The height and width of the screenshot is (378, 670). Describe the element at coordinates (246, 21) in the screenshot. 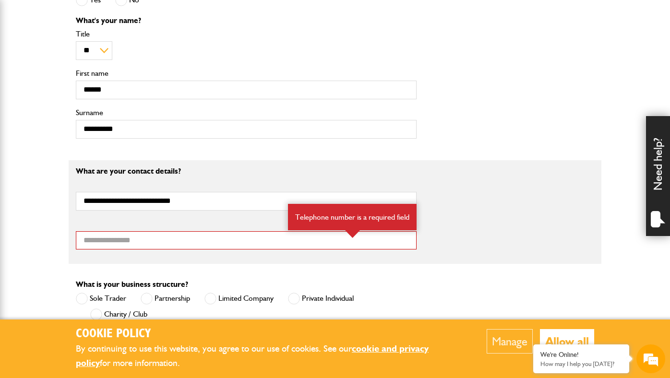

I see `p: What's your name?` at that location.